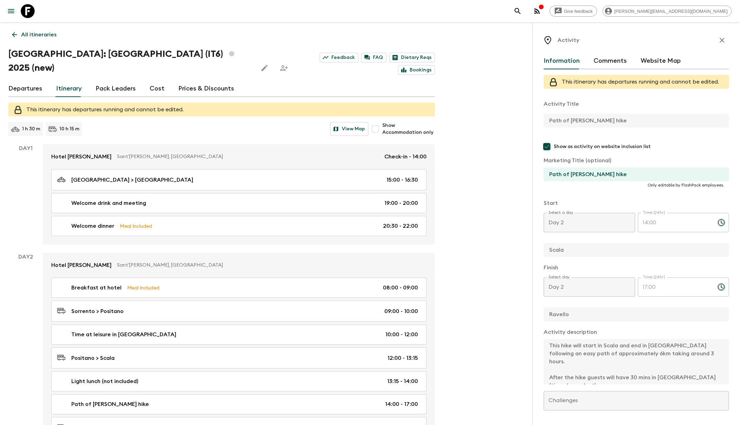  What do you see at coordinates (206, 89) in the screenshot?
I see `a: Prices & Discounts` at bounding box center [206, 89].